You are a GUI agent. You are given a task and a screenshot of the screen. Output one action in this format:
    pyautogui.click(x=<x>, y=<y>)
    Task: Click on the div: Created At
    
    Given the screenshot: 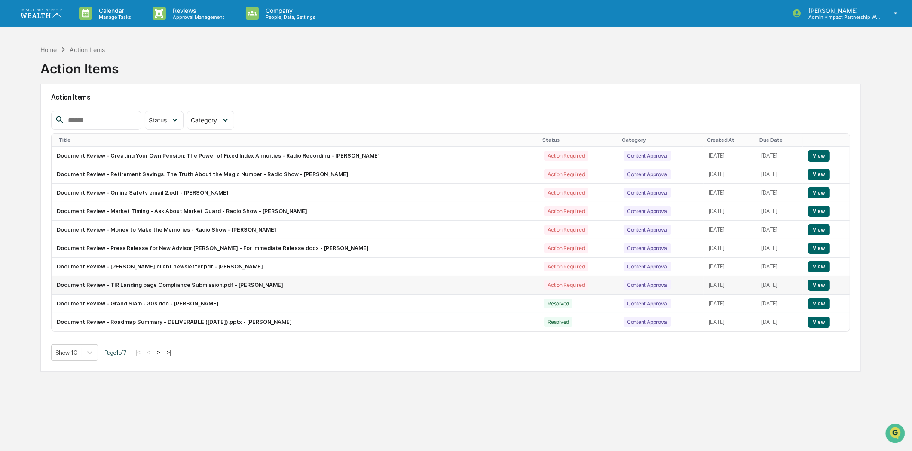 What is the action you would take?
    pyautogui.click(x=730, y=140)
    